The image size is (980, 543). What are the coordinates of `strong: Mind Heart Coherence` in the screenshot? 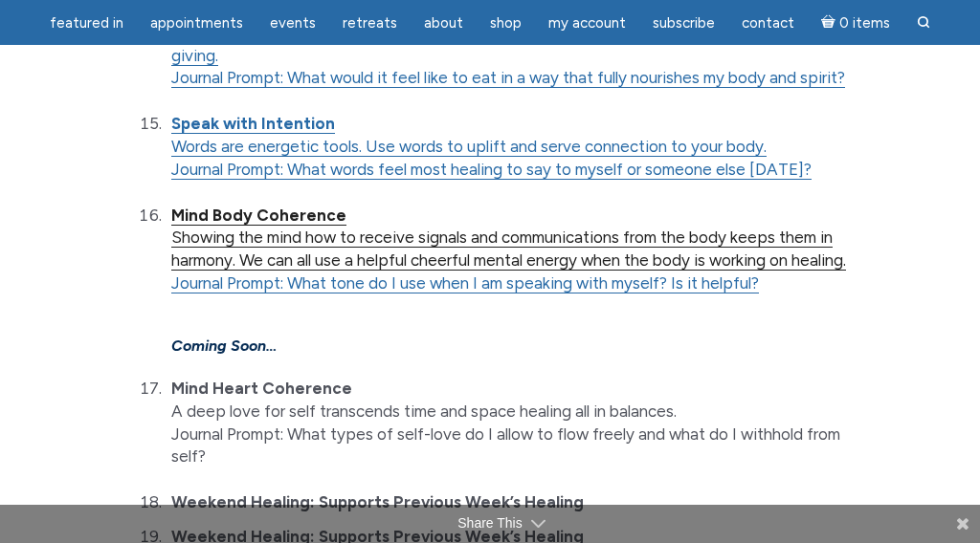 It's located at (261, 389).